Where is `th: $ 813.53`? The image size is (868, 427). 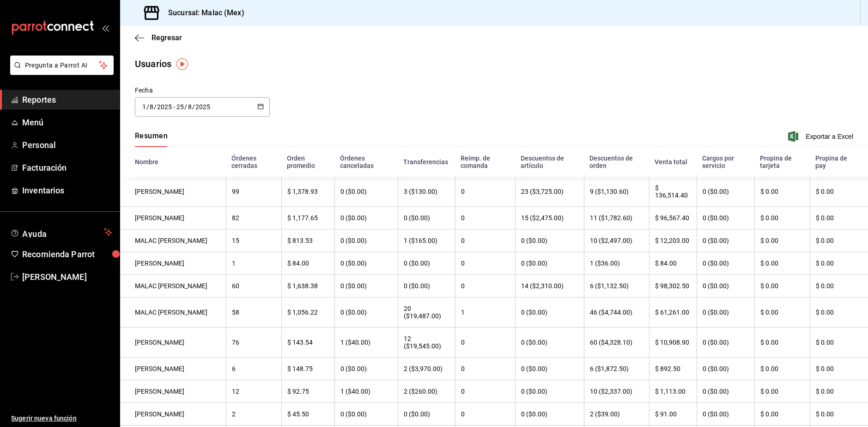
th: $ 813.53 is located at coordinates (308, 241).